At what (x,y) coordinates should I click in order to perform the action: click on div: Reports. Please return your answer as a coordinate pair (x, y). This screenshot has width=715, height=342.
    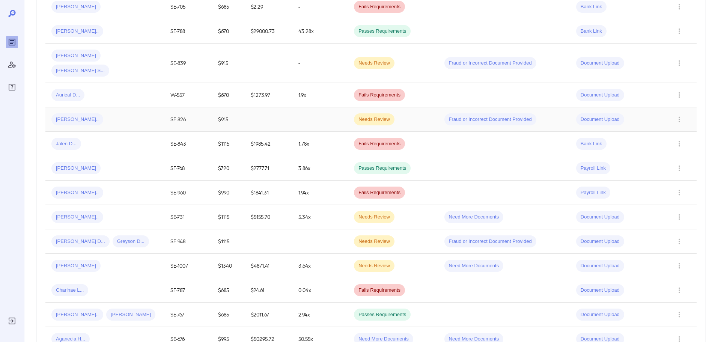
    Looking at the image, I should click on (12, 42).